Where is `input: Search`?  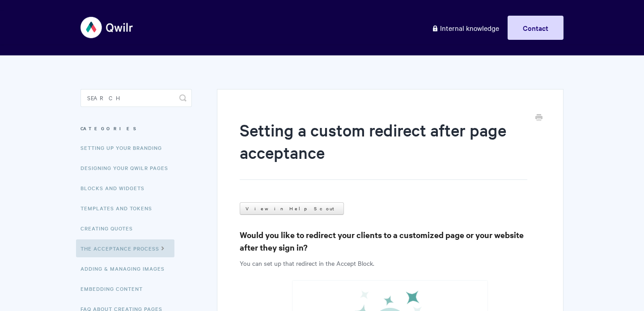 input: Search is located at coordinates (136, 98).